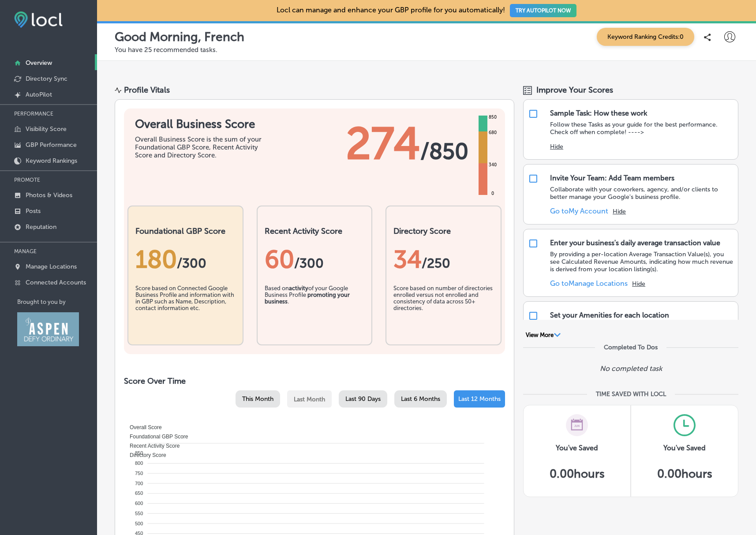  I want to click on h2: Directory Score, so click(443, 231).